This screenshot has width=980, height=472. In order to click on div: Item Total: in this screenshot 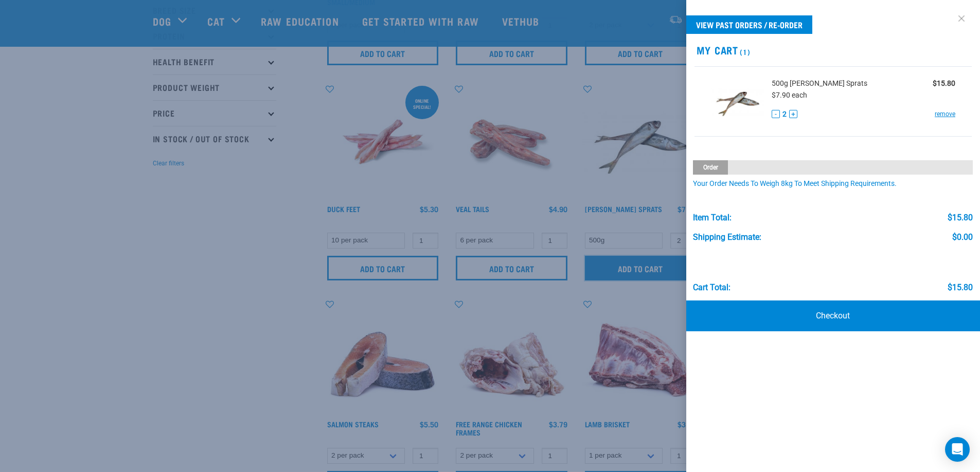, I will do `click(712, 218)`.